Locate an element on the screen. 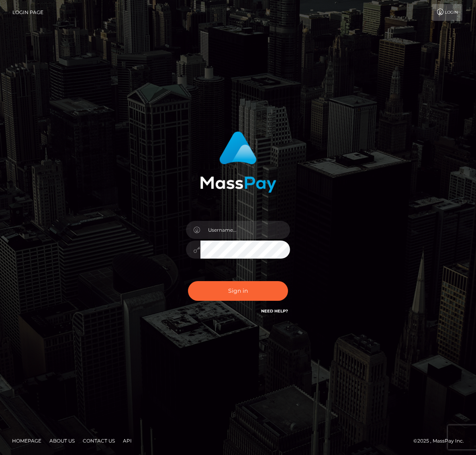 This screenshot has height=455, width=476. a: API is located at coordinates (127, 441).